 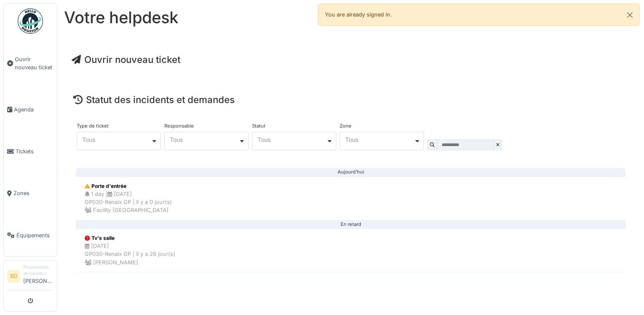 I want to click on img: Badge_color-CXgf-gQk.svg, so click(x=30, y=21).